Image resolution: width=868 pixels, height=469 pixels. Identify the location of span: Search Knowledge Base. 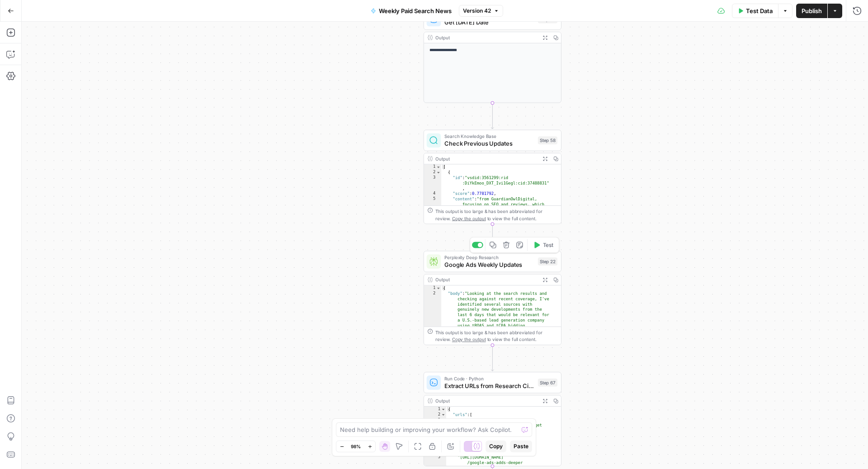
(489, 136).